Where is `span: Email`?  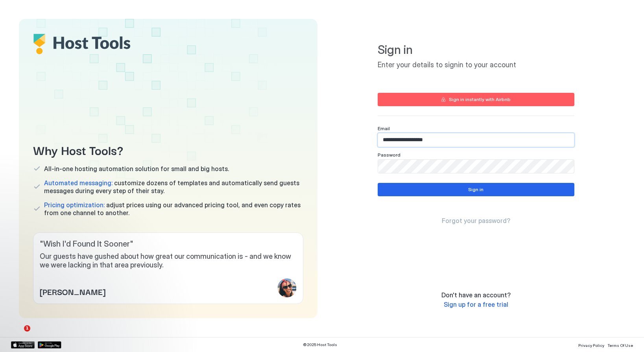 span: Email is located at coordinates (383, 129).